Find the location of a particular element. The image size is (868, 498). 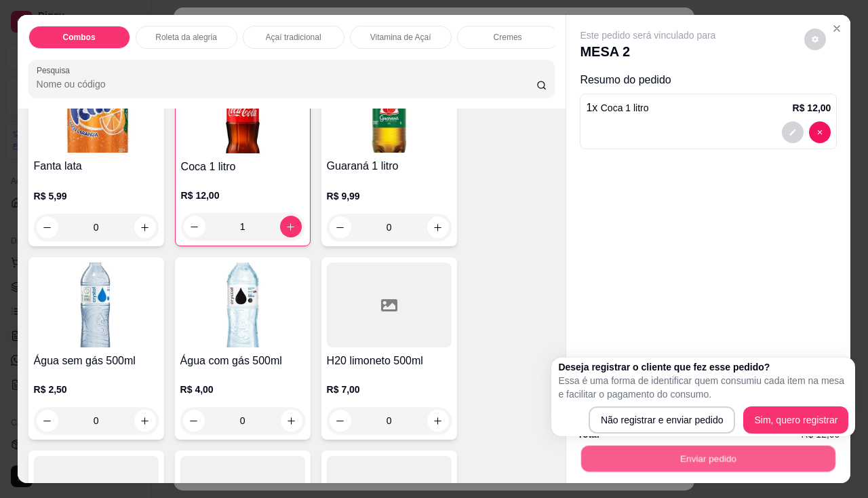

p: Cremes is located at coordinates (508, 38).